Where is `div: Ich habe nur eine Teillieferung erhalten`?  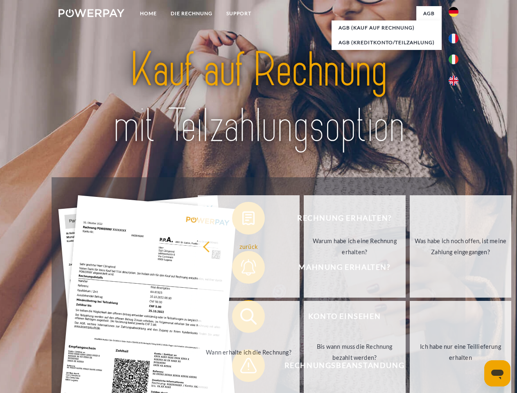
div: Ich habe nur eine Teillieferung erhalten is located at coordinates (460, 352).